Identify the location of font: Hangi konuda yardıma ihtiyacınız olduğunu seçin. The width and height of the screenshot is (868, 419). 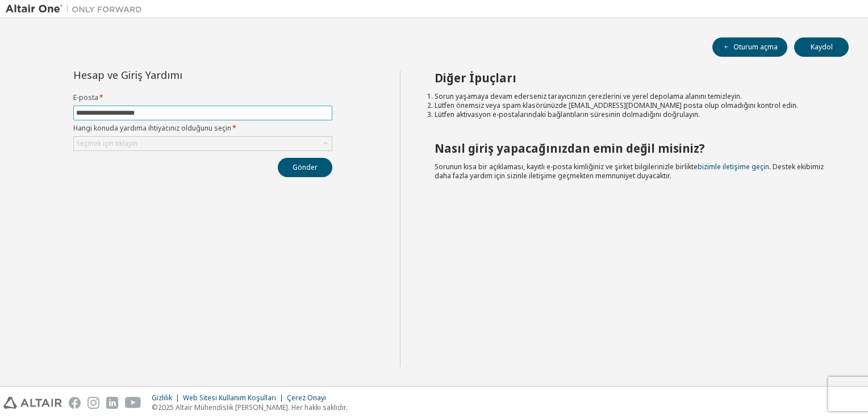
(152, 127).